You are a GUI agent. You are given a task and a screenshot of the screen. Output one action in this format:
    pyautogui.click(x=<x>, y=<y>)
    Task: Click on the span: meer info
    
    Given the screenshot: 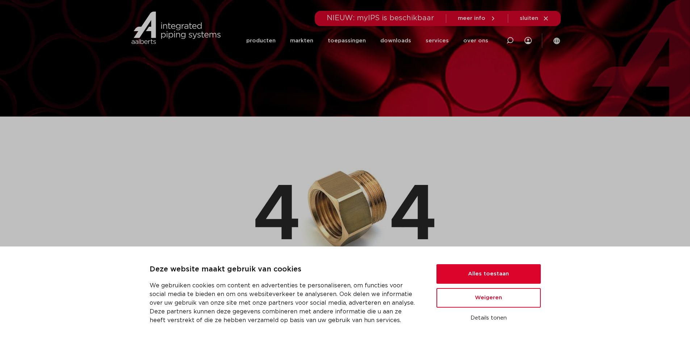 What is the action you would take?
    pyautogui.click(x=471, y=18)
    